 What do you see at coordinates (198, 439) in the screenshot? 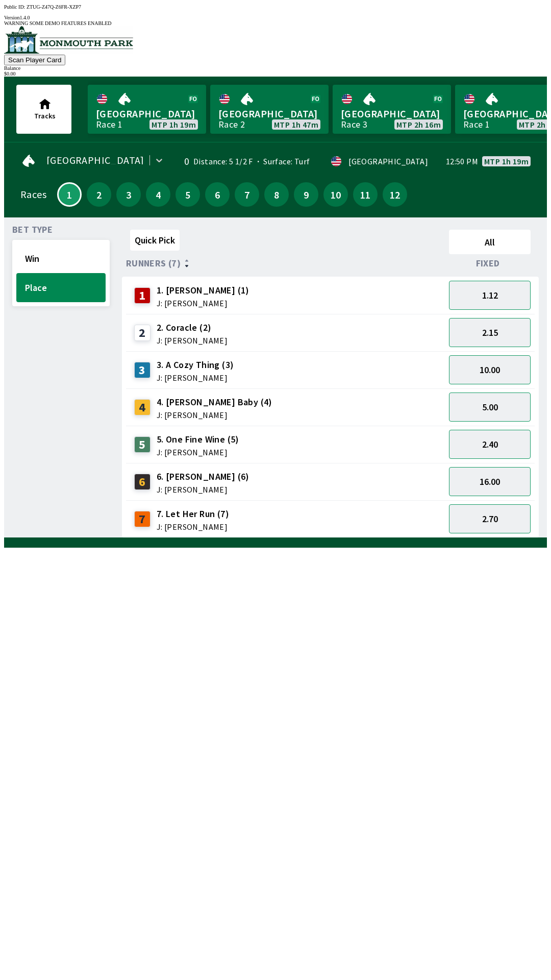
I see `span: 5. One Fine Wine (5)` at bounding box center [198, 439].